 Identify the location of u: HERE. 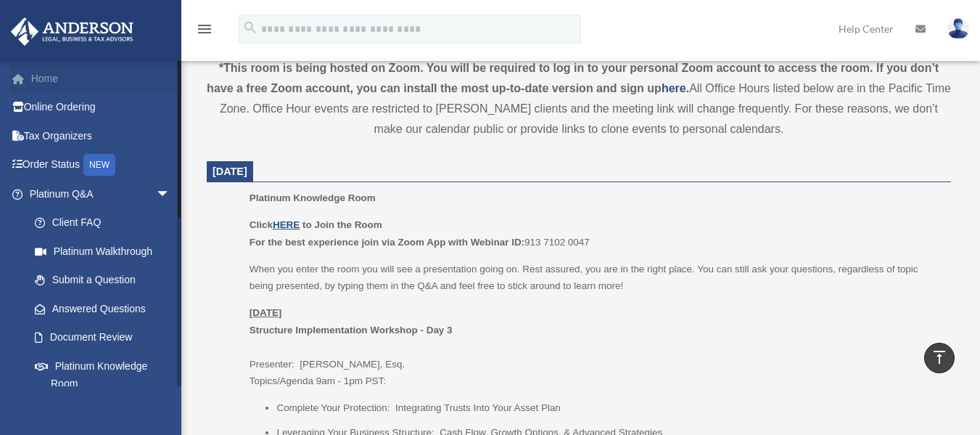
(286, 225).